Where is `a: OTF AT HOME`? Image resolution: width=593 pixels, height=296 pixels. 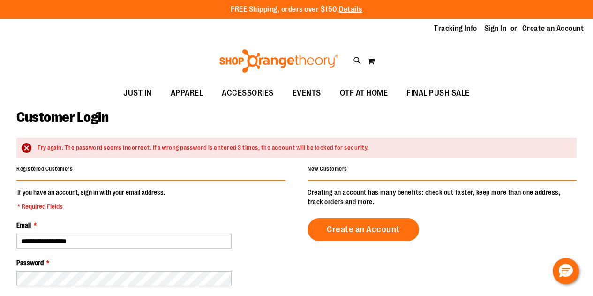 a: OTF AT HOME is located at coordinates (364, 93).